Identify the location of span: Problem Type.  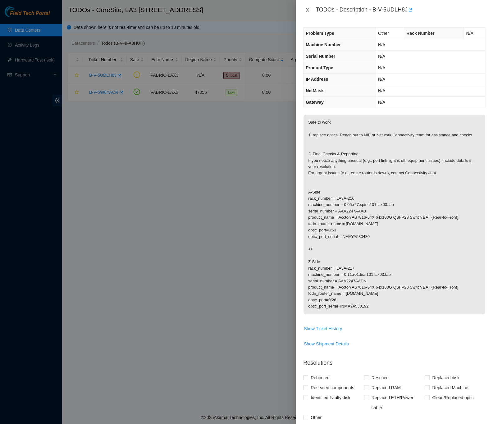
(320, 33).